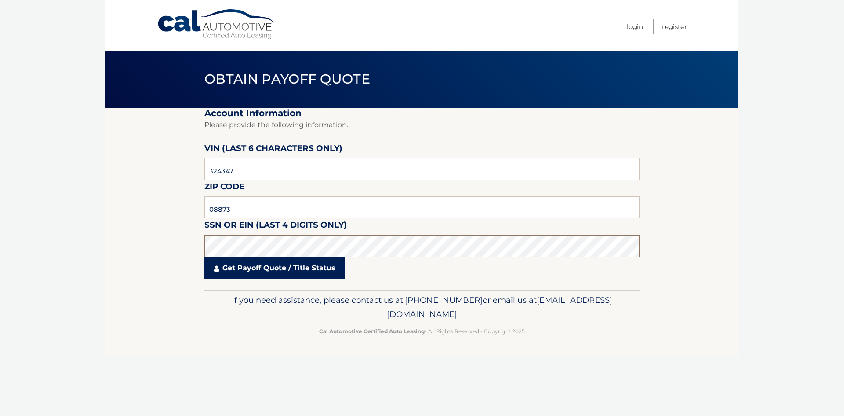 This screenshot has height=416, width=844. Describe the element at coordinates (216, 24) in the screenshot. I see `a: Cal Automotive` at that location.